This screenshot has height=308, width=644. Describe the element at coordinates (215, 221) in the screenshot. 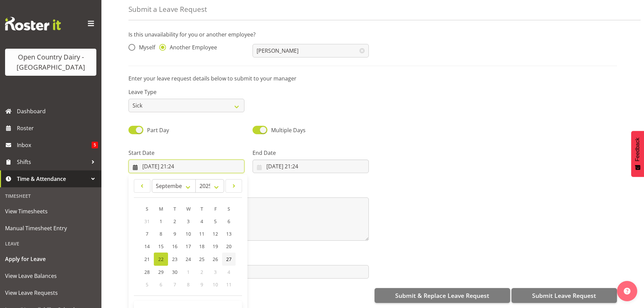

I see `a: 5` at that location.